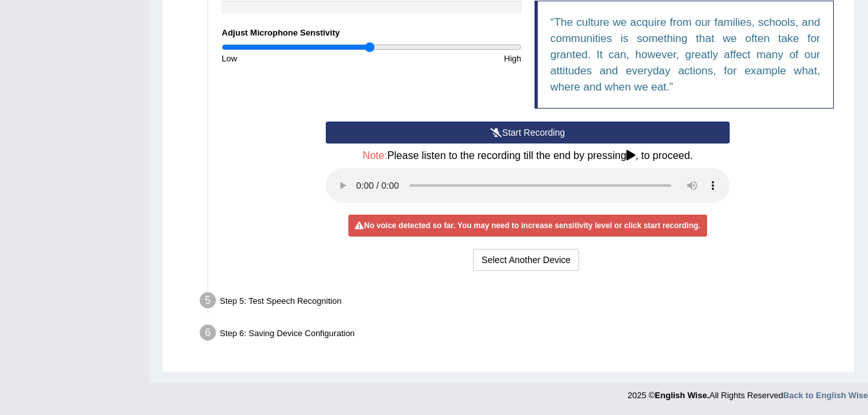 This screenshot has height=415, width=868. Describe the element at coordinates (526, 260) in the screenshot. I see `button: Select Another Device` at that location.